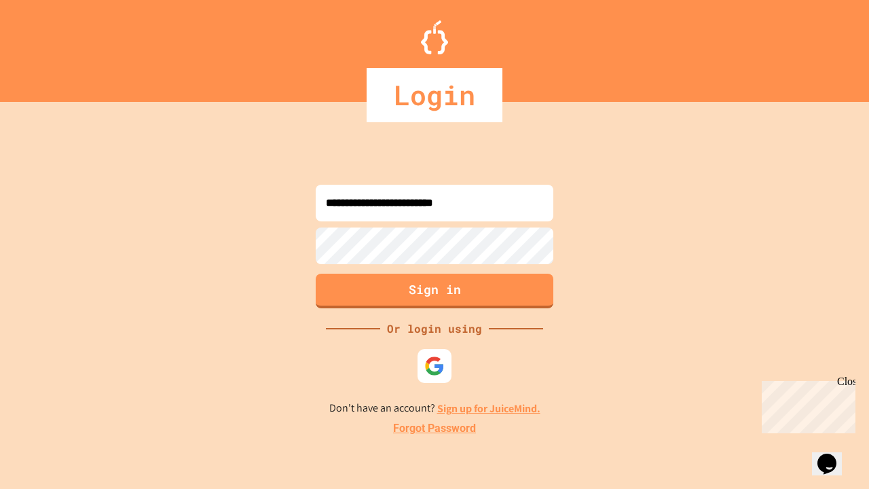 The width and height of the screenshot is (869, 489). Describe the element at coordinates (435, 37) in the screenshot. I see `img: Logo.svg` at that location.